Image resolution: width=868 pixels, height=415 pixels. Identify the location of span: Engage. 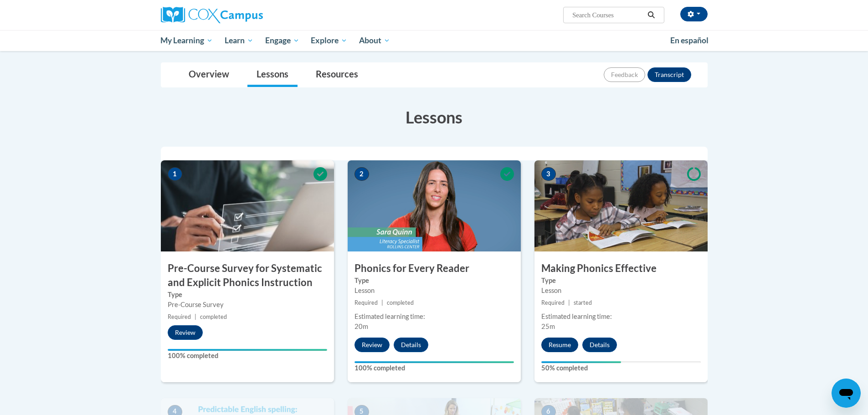
(282, 41).